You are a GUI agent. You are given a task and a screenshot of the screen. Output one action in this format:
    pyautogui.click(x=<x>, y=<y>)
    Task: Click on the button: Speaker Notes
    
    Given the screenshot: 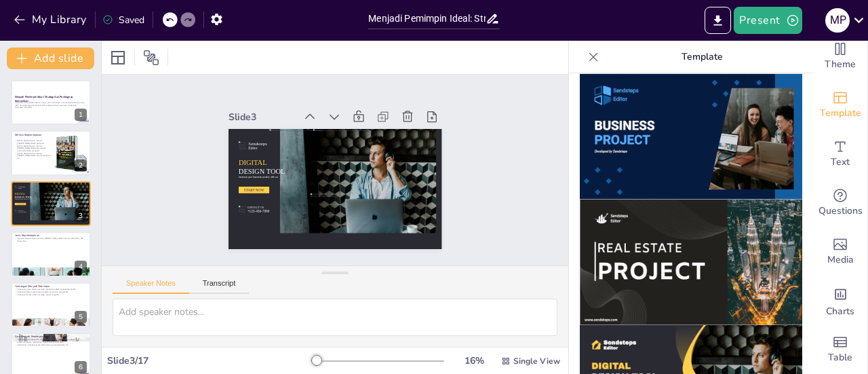 What is the action you would take?
    pyautogui.click(x=150, y=287)
    